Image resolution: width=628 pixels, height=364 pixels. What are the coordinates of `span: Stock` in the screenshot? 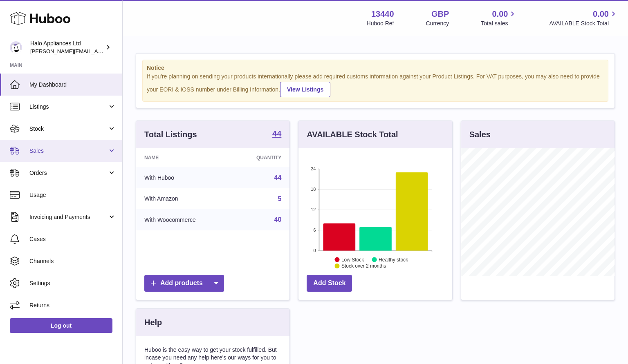 It's located at (68, 129).